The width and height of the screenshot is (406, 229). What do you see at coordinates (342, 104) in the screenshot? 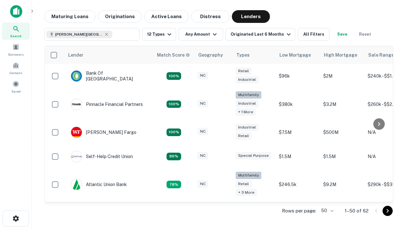
I see `td: $3.2M` at bounding box center [342, 104].